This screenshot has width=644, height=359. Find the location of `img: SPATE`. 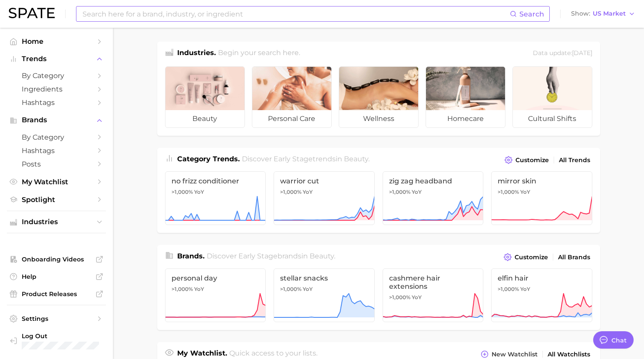

img: SPATE is located at coordinates (32, 13).